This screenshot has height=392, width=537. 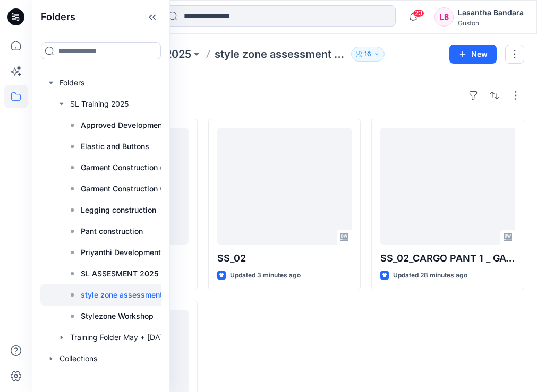 I want to click on p: Pant construction, so click(x=111, y=231).